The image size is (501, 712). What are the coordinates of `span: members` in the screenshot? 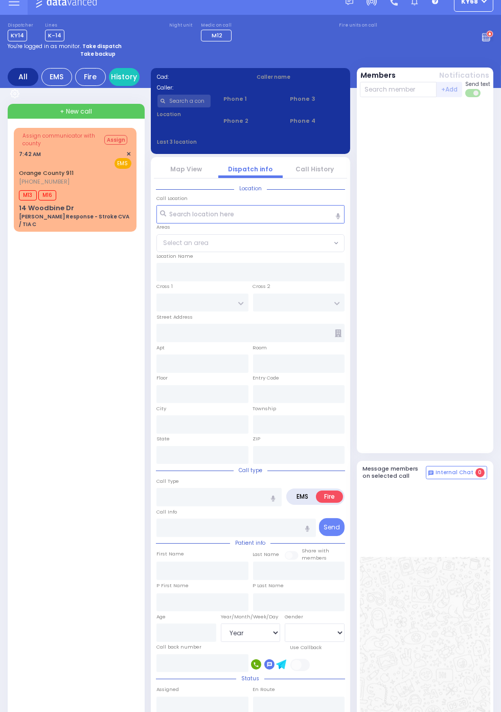 It's located at (314, 557).